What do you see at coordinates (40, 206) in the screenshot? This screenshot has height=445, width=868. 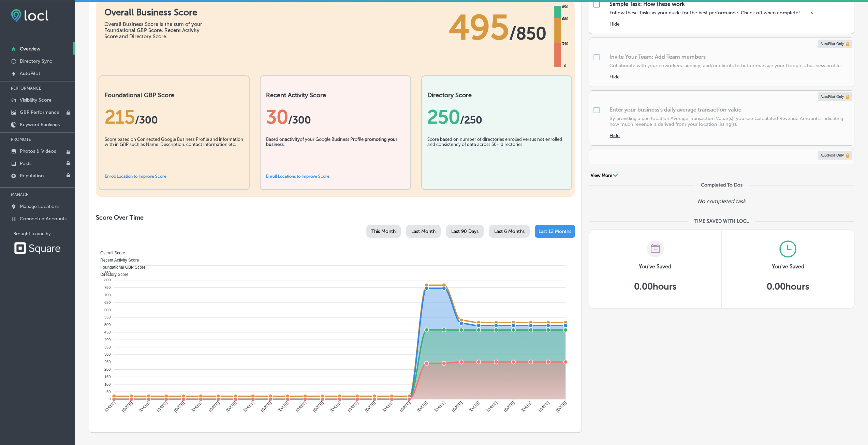 I see `p: Manage Locations` at bounding box center [40, 206].